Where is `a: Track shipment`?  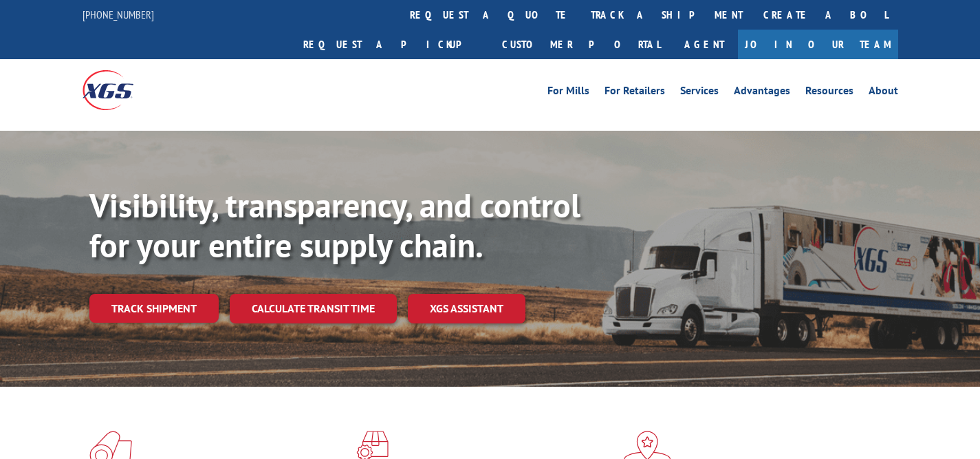 a: Track shipment is located at coordinates (154, 308).